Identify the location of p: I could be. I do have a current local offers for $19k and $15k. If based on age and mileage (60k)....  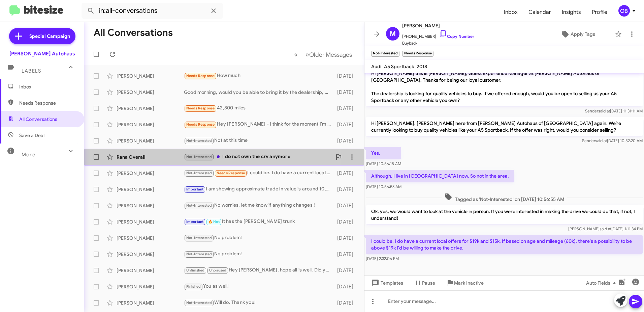
(504, 244).